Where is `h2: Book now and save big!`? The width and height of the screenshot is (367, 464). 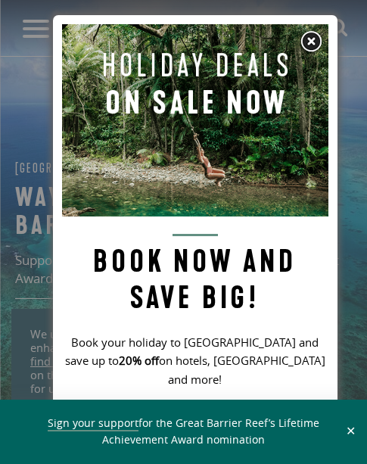
h2: Book now and save big! is located at coordinates (195, 275).